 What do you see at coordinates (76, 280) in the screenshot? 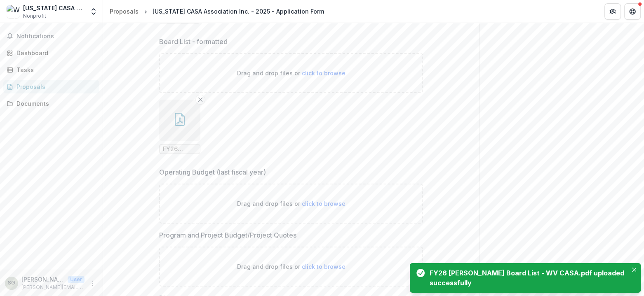
I see `p: User` at bounding box center [76, 280].